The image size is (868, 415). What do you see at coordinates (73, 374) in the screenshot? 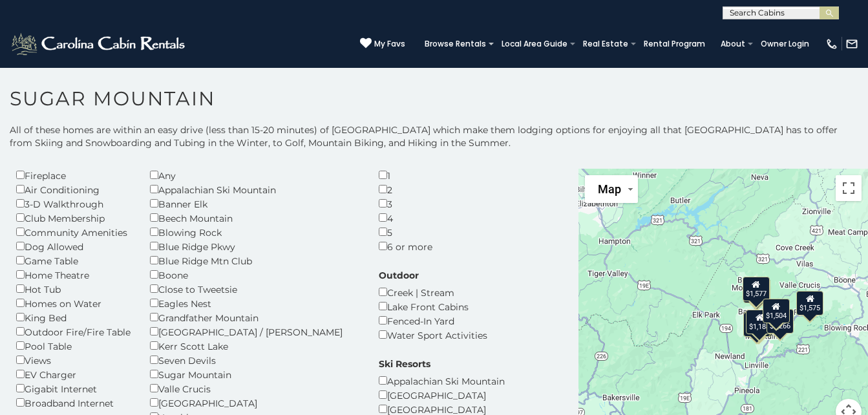
I see `div: EV Charger` at bounding box center [73, 374].